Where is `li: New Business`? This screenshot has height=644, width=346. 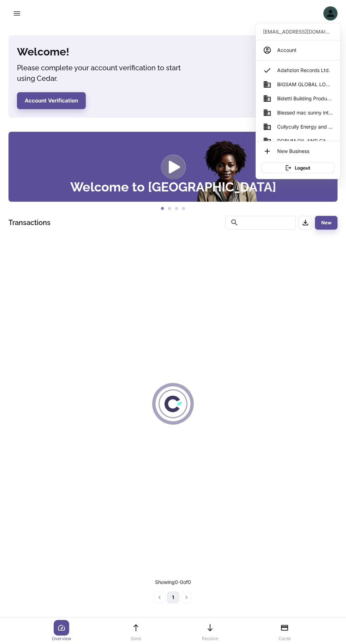 li: New Business is located at coordinates (298, 151).